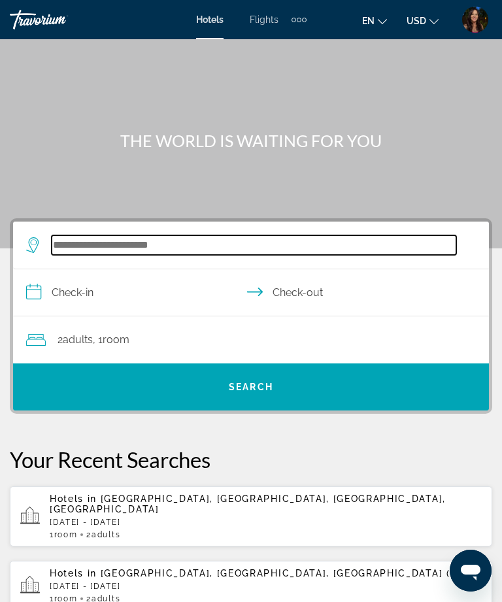 This screenshot has width=502, height=602. What do you see at coordinates (63, 535) in the screenshot?
I see `span: 1` at bounding box center [63, 535].